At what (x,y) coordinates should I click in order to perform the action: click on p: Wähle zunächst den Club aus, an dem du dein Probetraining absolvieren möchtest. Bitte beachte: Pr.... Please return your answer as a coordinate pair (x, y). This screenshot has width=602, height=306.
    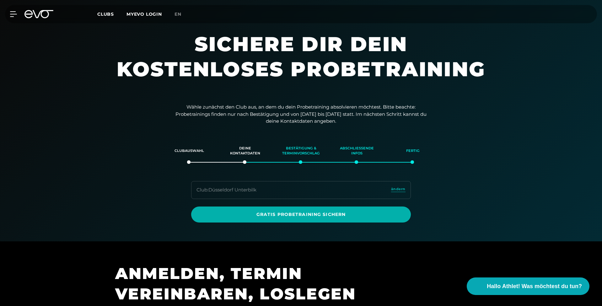
    Looking at the image, I should click on (301, 114).